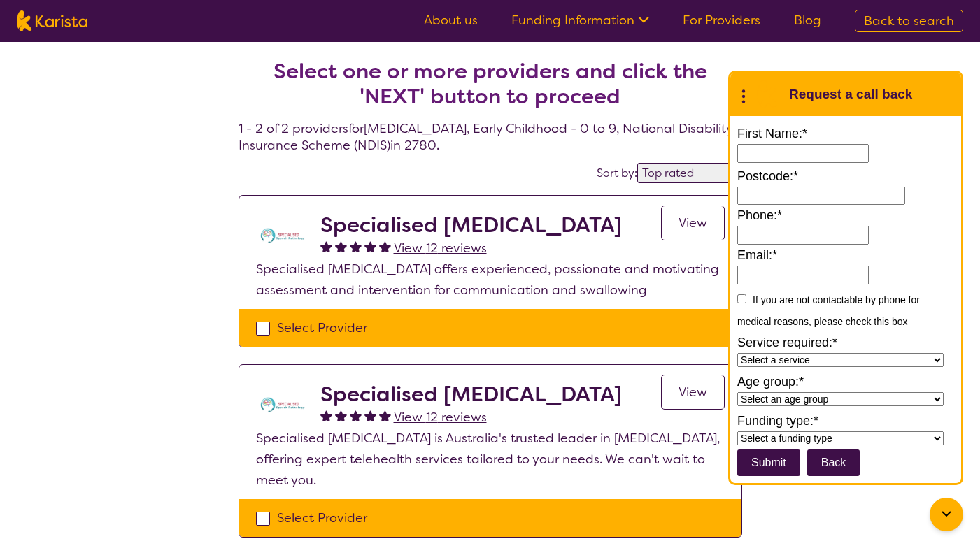 This screenshot has height=548, width=980. I want to click on a: About us, so click(450, 20).